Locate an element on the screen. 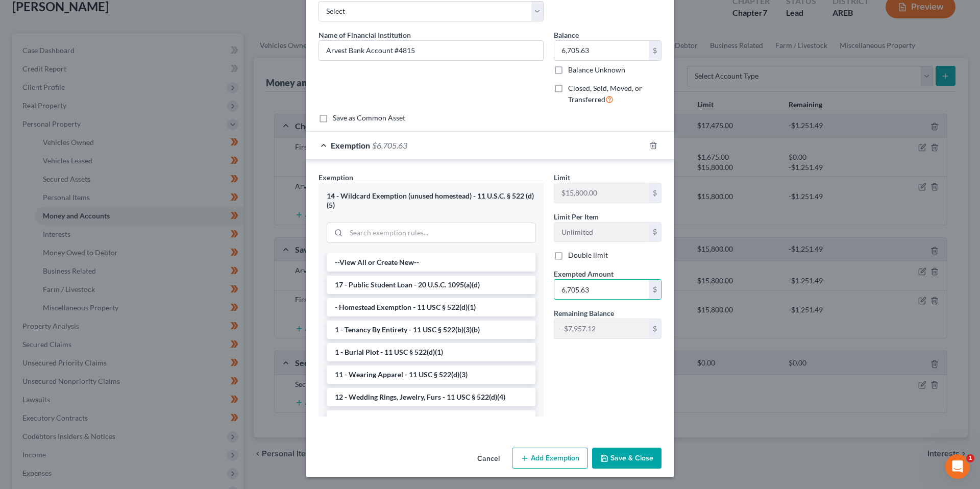 Image resolution: width=980 pixels, height=489 pixels. li: 13 - Animals & Livestock - 11 USC § 522(d)(3) is located at coordinates (431, 420).